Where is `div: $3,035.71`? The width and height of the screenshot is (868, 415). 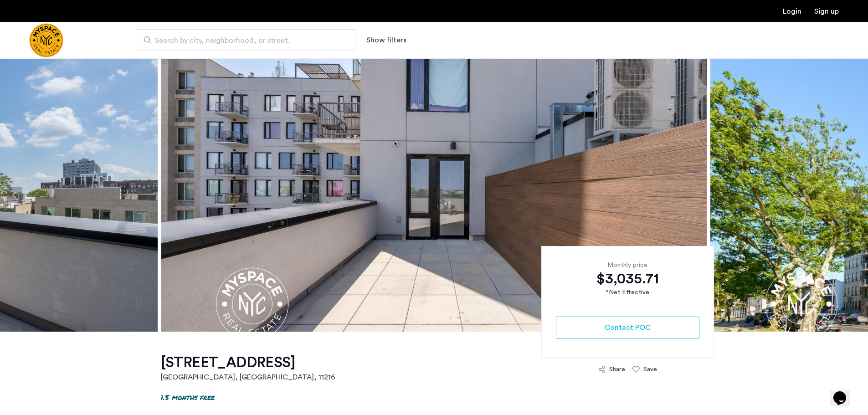
div: $3,035.71 is located at coordinates (627, 279).